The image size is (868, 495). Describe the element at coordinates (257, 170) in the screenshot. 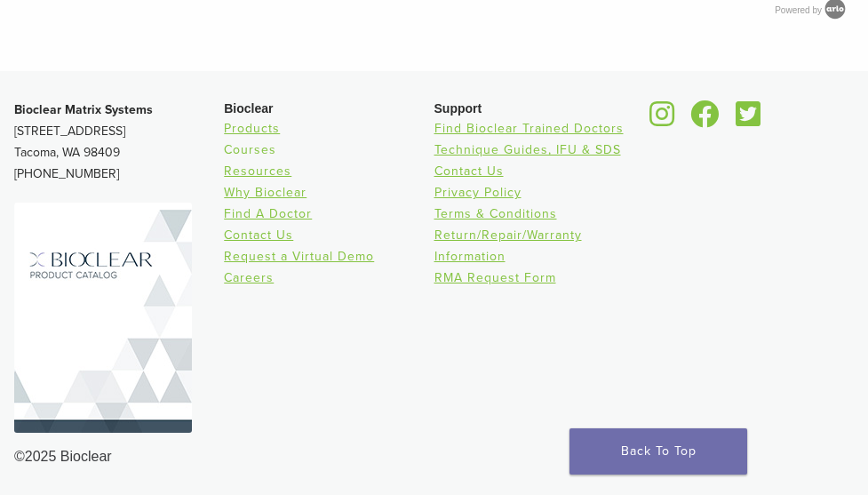

I see `a: Resources` at that location.